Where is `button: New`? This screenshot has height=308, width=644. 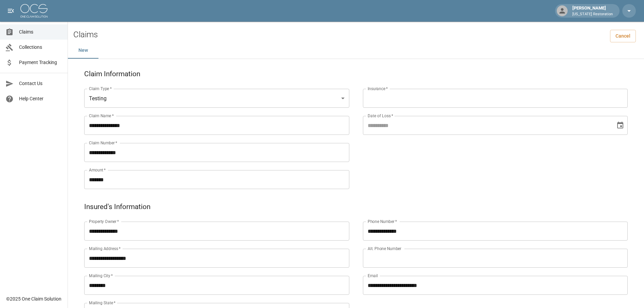
button: New is located at coordinates (83, 50).